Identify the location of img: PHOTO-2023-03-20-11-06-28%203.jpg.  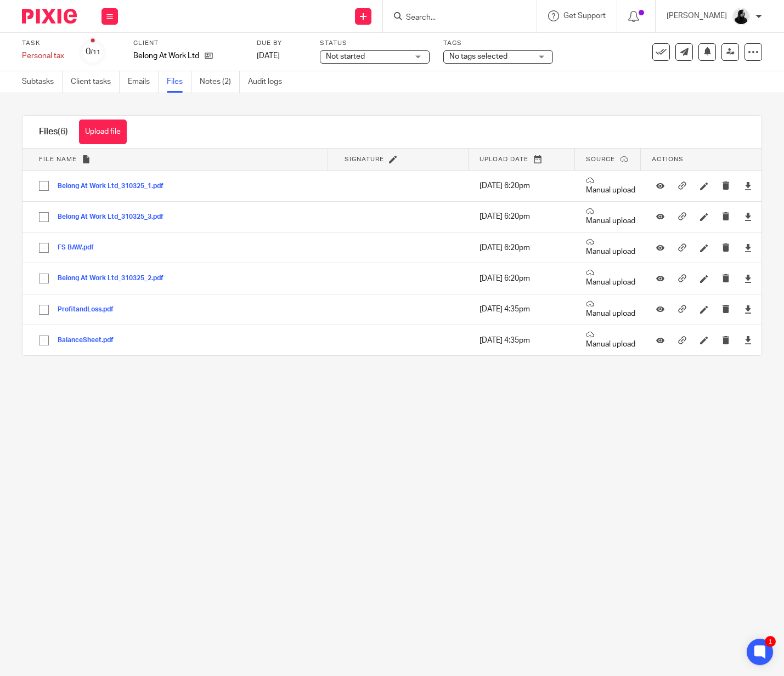
(741, 16).